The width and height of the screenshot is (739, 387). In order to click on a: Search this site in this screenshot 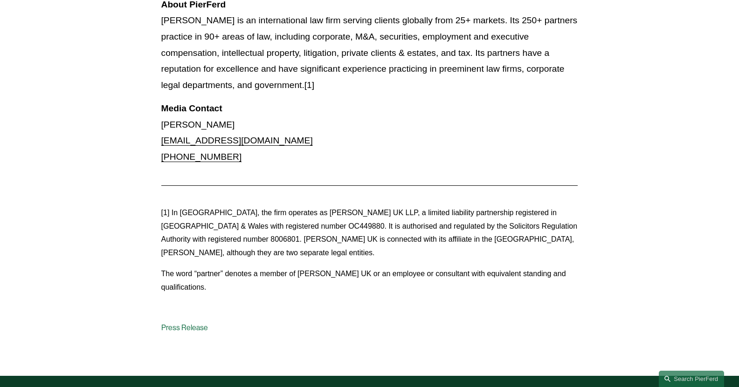, I will do `click(691, 379)`.